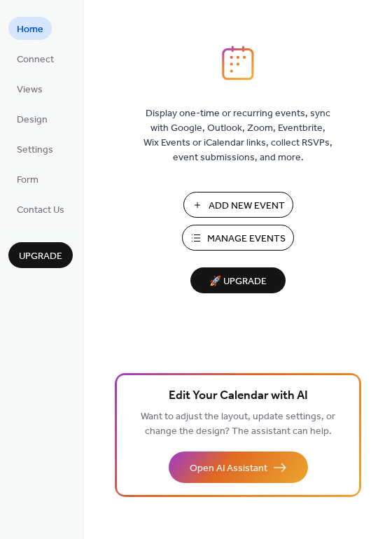 Image resolution: width=392 pixels, height=539 pixels. Describe the element at coordinates (238, 397) in the screenshot. I see `span: Edit Your Calendar with AI` at that location.